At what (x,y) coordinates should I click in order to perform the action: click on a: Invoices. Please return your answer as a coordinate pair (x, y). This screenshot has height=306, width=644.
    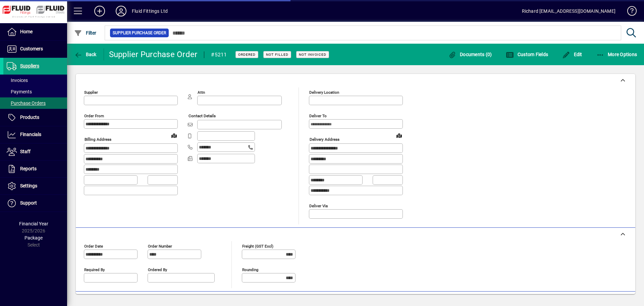
    Looking at the image, I should click on (35, 80).